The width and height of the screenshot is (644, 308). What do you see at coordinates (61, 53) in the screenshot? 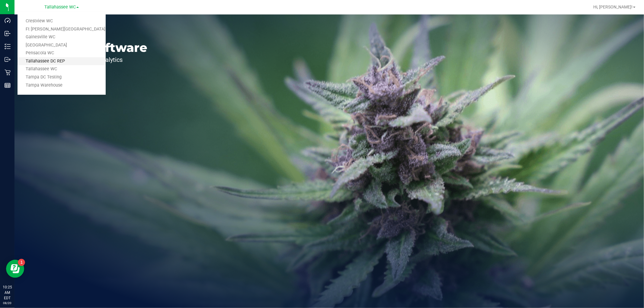
I see `a: Pensacola WC` at bounding box center [61, 53].